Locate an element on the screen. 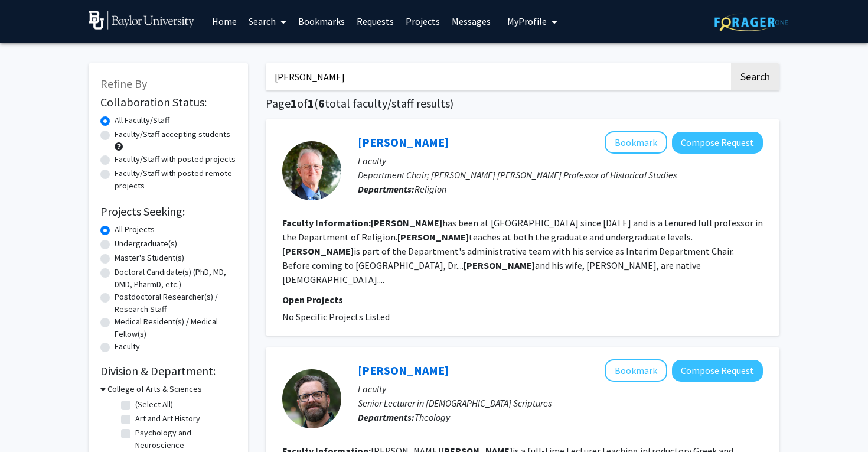 The height and width of the screenshot is (452, 868). label: Faculty/Staff with posted projects is located at coordinates (175, 159).